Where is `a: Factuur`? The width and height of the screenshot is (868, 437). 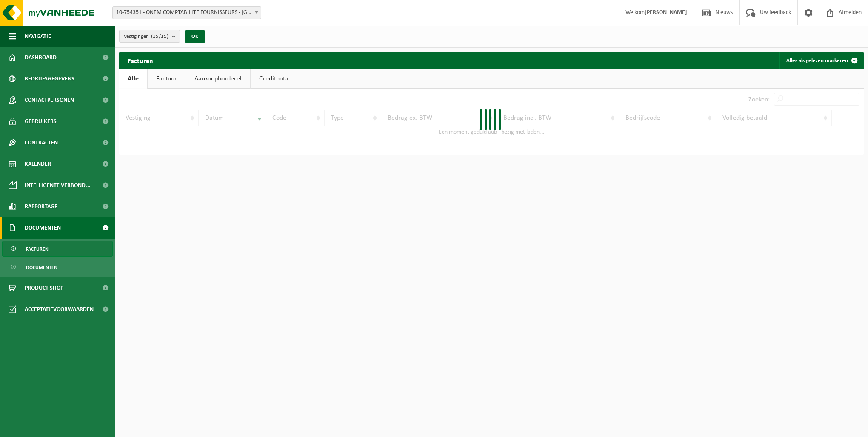
a: Factuur is located at coordinates (166, 79).